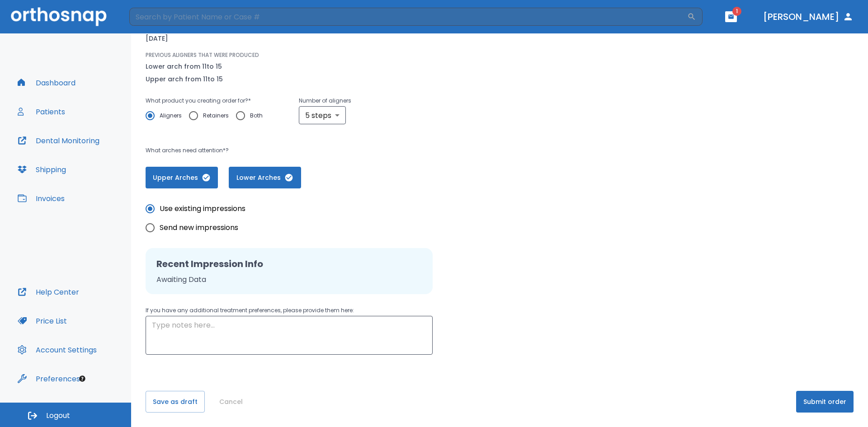 The image size is (868, 427). Describe the element at coordinates (202, 209) in the screenshot. I see `span: Use existing impressions` at that location.